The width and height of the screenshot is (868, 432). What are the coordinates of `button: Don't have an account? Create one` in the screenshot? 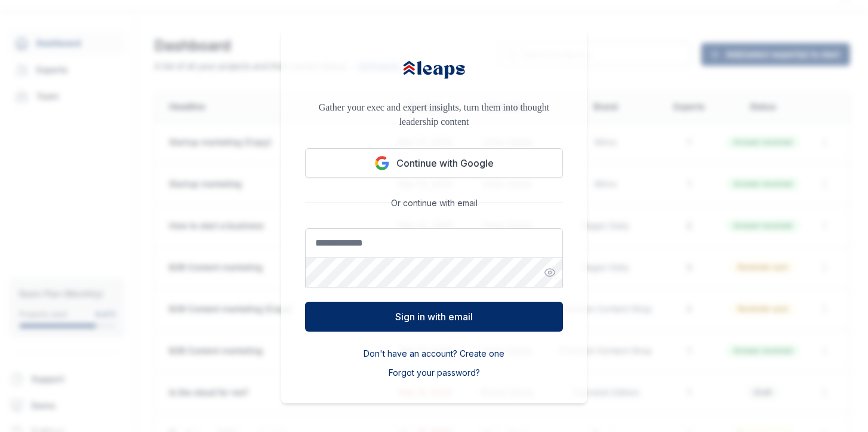 It's located at (434, 354).